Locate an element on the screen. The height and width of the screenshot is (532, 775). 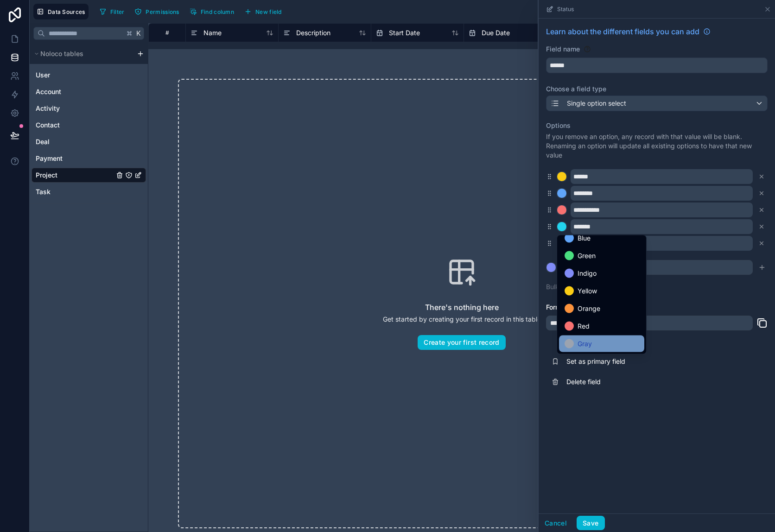
span: Filter is located at coordinates (117, 12).